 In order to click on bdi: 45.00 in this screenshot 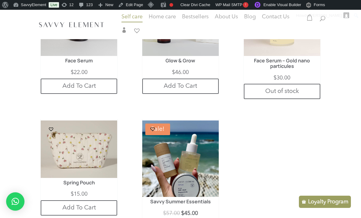, I will do `click(189, 213)`.